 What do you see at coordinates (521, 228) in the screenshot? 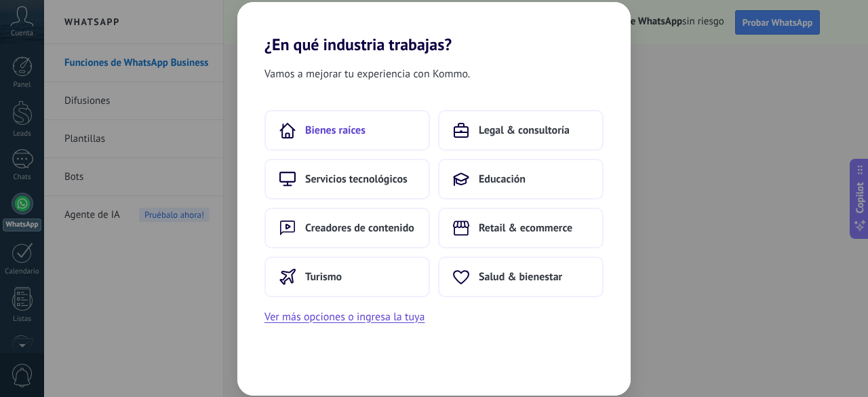
I see `button: Retail & ecommerce` at bounding box center [521, 228].